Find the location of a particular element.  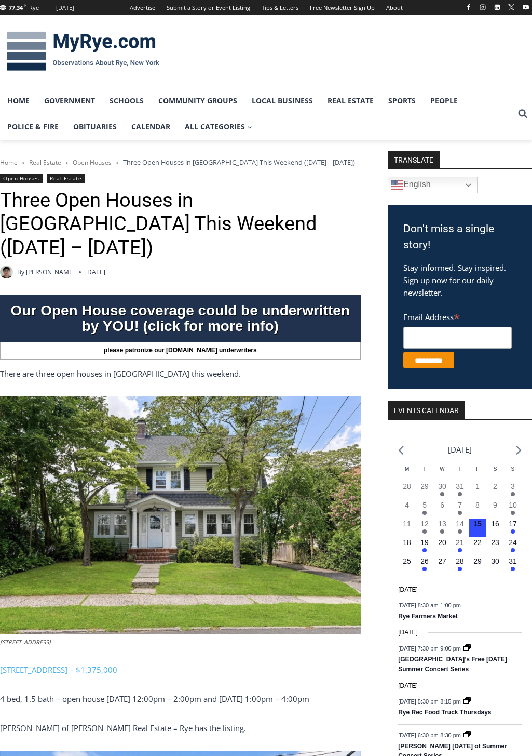

span: All Categories is located at coordinates (219, 127).